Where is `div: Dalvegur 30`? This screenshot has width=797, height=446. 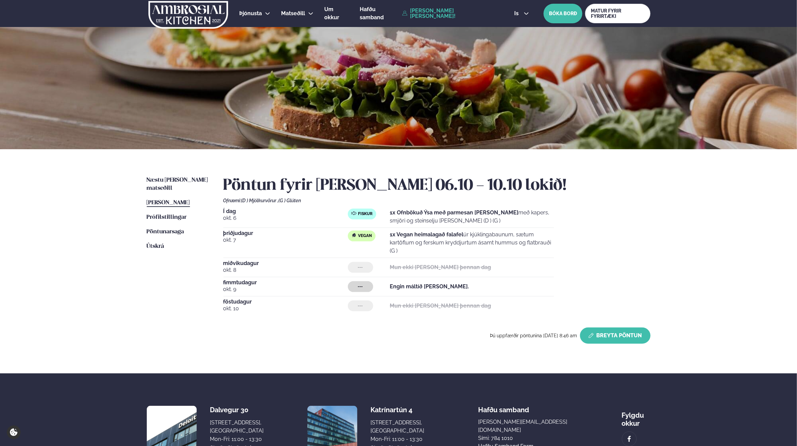 div: Dalvegur 30 is located at coordinates (236, 410).